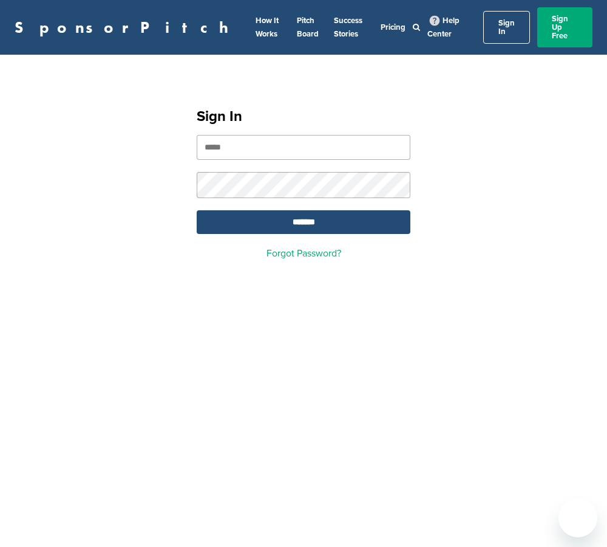 The image size is (607, 547). Describe the element at coordinates (348, 27) in the screenshot. I see `a: Success Stories` at that location.